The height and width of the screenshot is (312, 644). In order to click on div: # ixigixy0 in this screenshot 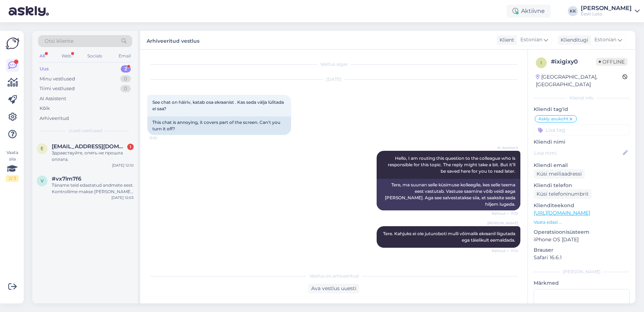, I will do `click(573, 62)`.